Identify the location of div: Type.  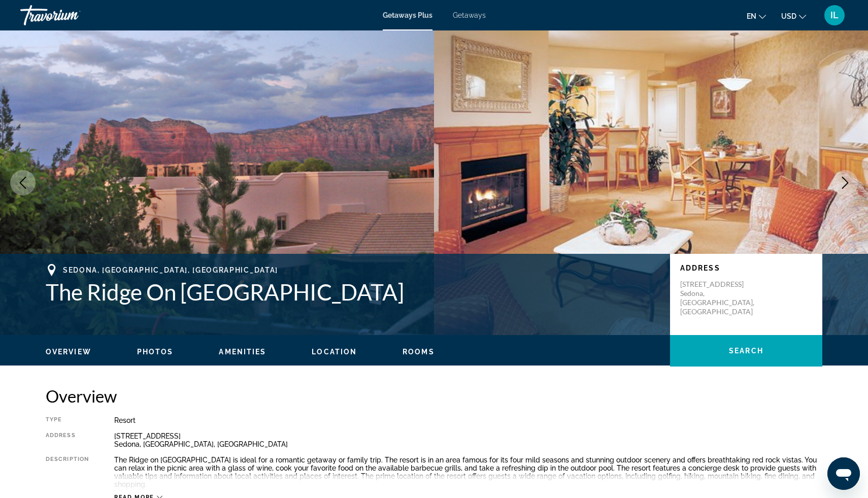
(67, 421).